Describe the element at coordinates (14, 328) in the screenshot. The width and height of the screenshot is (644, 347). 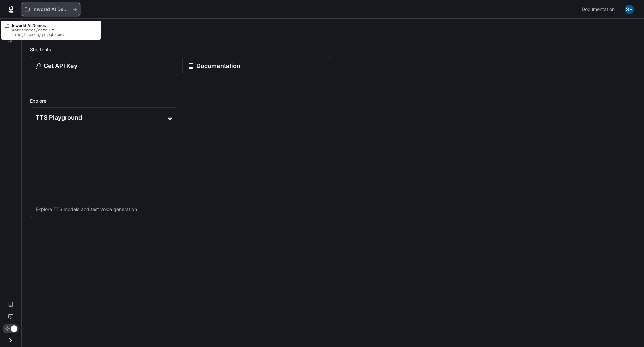
I see `span: Dark mode toggle` at that location.